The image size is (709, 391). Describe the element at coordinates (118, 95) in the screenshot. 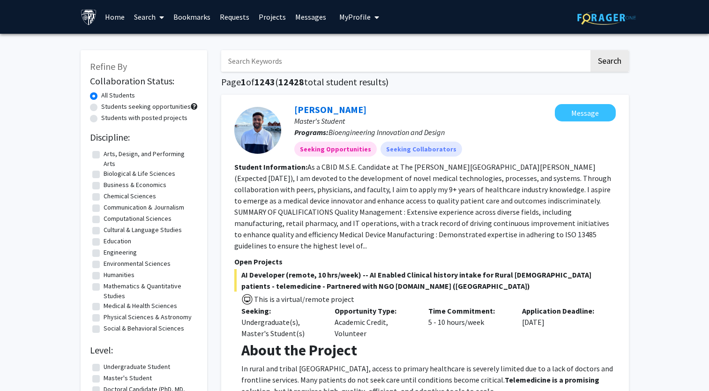

I see `label: All Students` at that location.